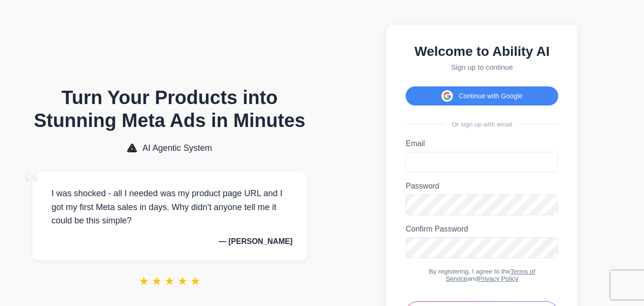 Image resolution: width=644 pixels, height=306 pixels. What do you see at coordinates (170, 207) in the screenshot?
I see `p: I was shocked - all I needed was my product page URL and I got my first Meta sales in days. Why d...` at bounding box center [170, 207].